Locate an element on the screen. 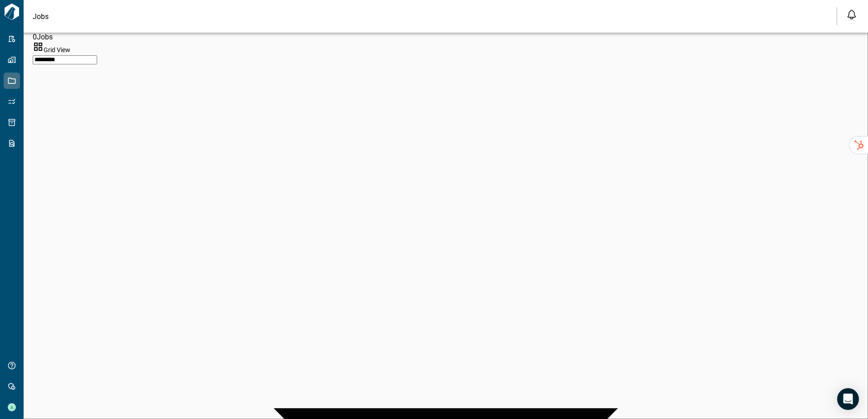 The height and width of the screenshot is (419, 868). span: 0 Jobs is located at coordinates (42, 37).